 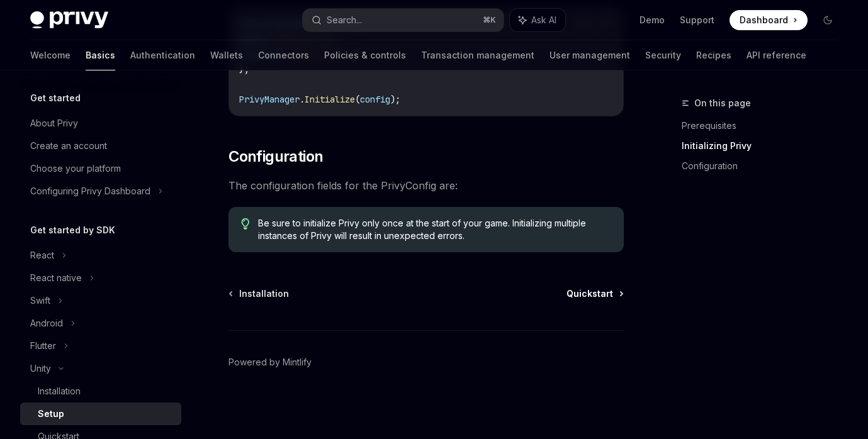 What do you see at coordinates (47, 323) in the screenshot?
I see `div: Android` at bounding box center [47, 323].